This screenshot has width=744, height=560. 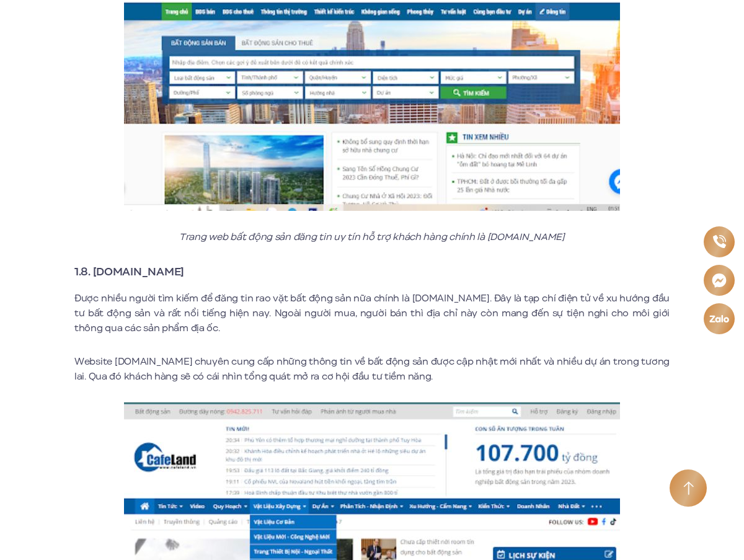 What do you see at coordinates (688, 488) in the screenshot?
I see `img: Arrow icon` at bounding box center [688, 488].